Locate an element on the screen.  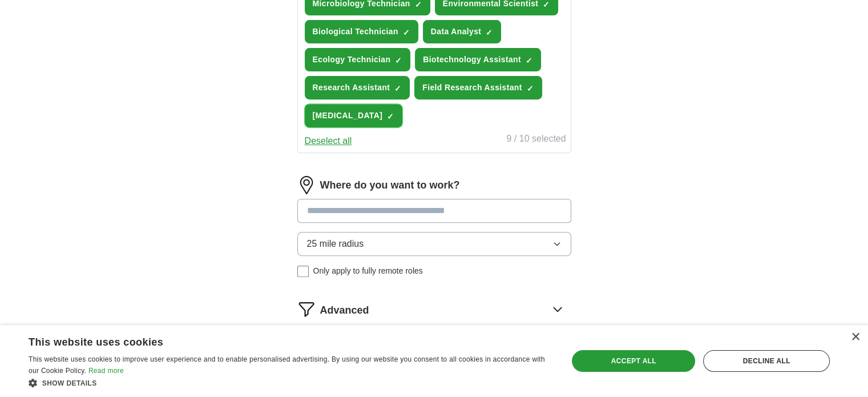
button: Field Research Assistant✓ is located at coordinates (478, 87).